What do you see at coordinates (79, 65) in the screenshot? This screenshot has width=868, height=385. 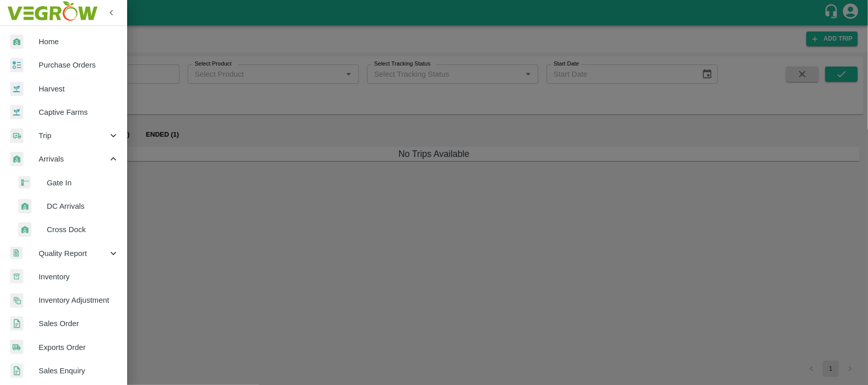 I see `span: Purchase Orders` at bounding box center [79, 65].